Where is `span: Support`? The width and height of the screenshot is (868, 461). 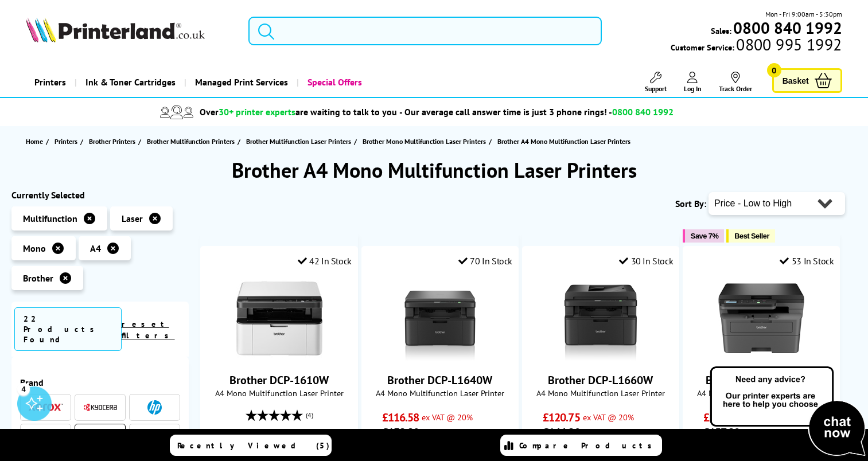
span: Support is located at coordinates (656, 88).